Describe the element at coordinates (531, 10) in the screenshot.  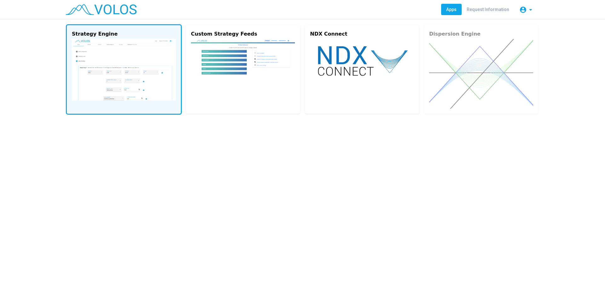
I see `mat-icon: arrow_drop_down` at that location.